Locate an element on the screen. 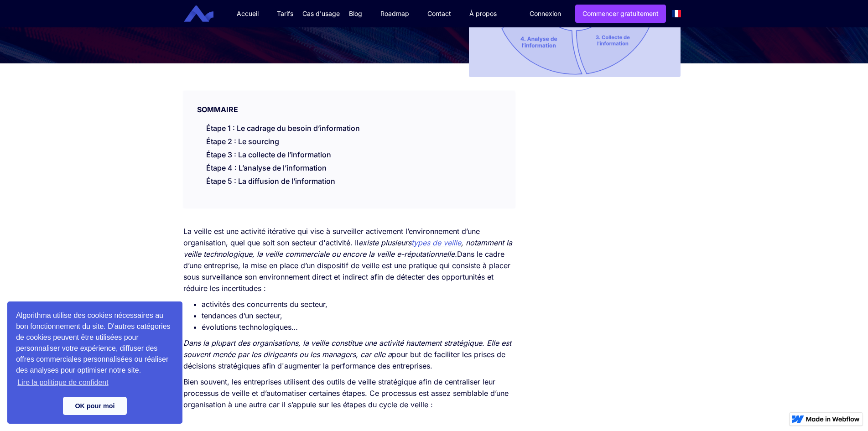  li: activités des concurrents du secteur, is located at coordinates (358, 304).